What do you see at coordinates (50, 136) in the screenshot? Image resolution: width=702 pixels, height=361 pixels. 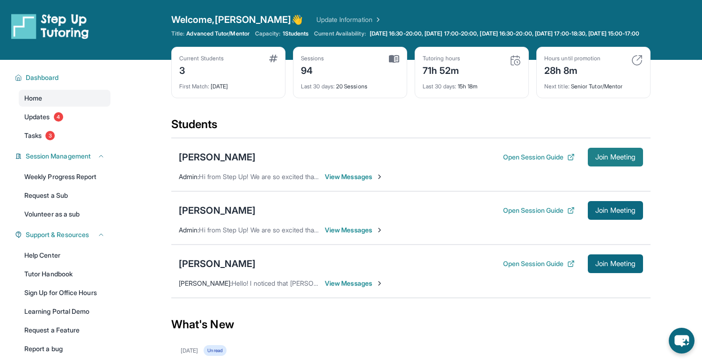 I see `span: 3` at bounding box center [50, 136].